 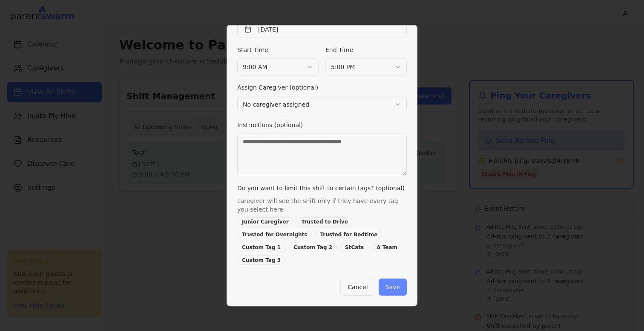 What do you see at coordinates (275, 234) in the screenshot?
I see `div: Trusted for Overnights` at bounding box center [275, 234].